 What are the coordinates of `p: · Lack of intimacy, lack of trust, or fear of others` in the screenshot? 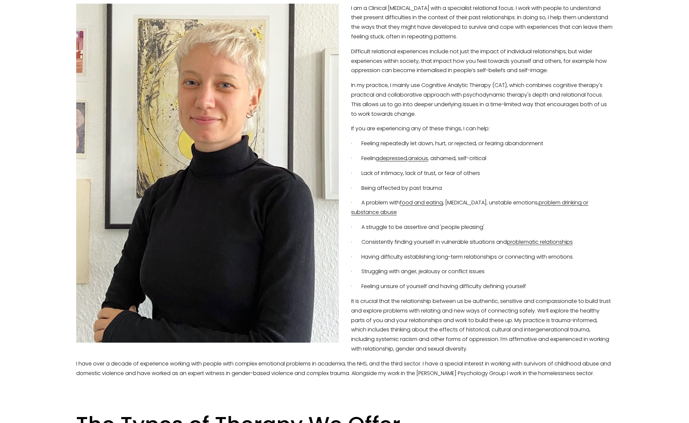 It's located at (344, 173).